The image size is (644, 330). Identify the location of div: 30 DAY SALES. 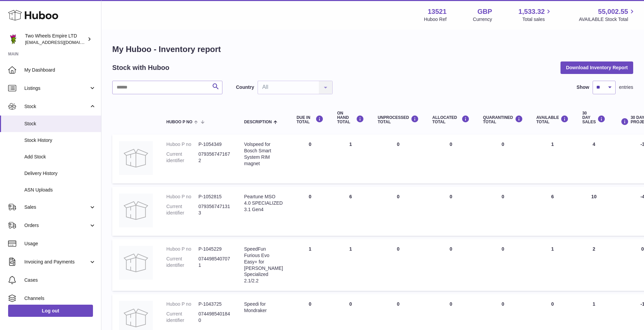
(593, 118).